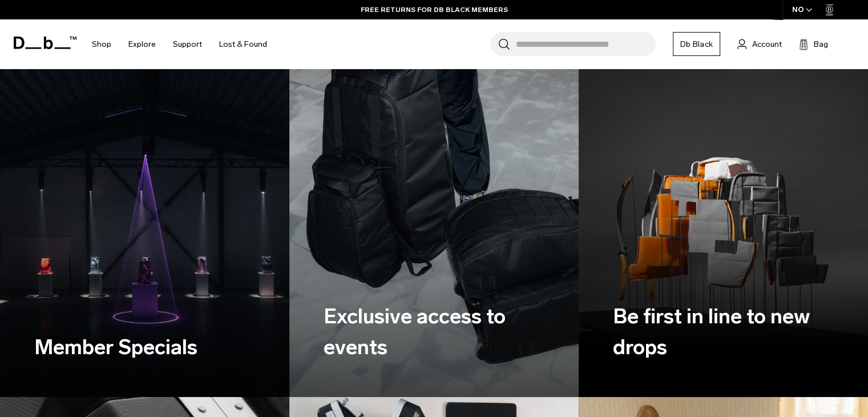 This screenshot has height=417, width=868. I want to click on h3: Be first in line to new drops, so click(715, 331).